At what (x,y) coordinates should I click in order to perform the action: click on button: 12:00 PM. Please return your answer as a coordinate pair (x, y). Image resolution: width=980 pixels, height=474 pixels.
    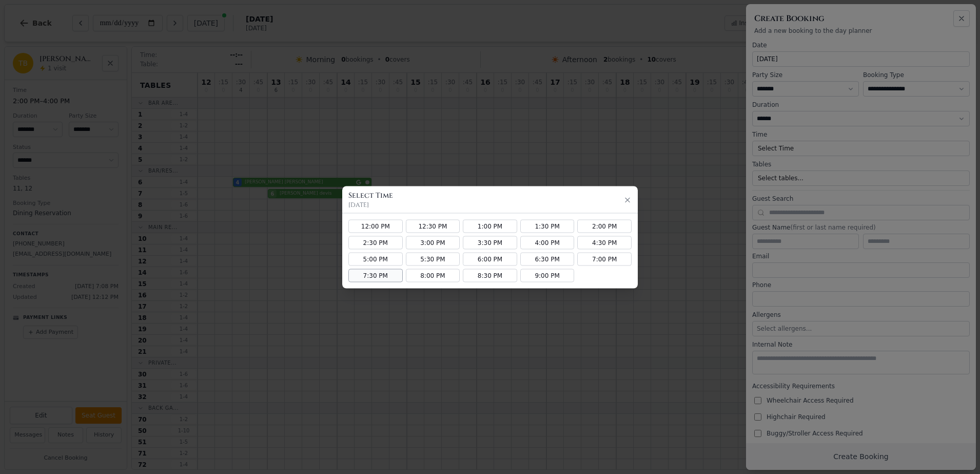
    Looking at the image, I should click on (375, 226).